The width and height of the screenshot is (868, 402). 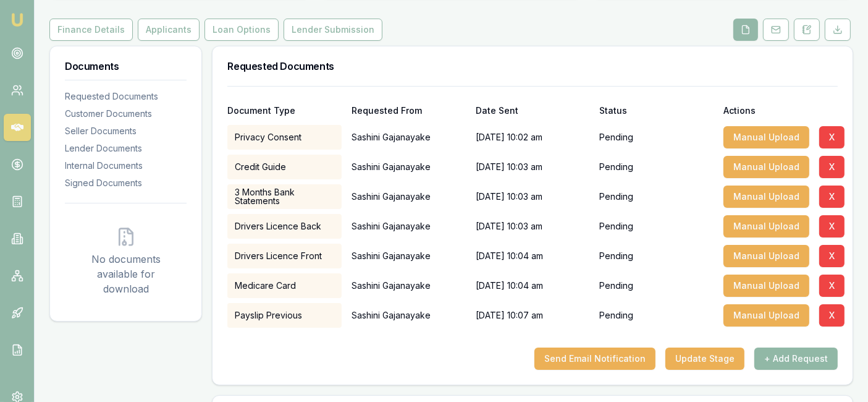 I want to click on div: Medicare Card, so click(x=284, y=286).